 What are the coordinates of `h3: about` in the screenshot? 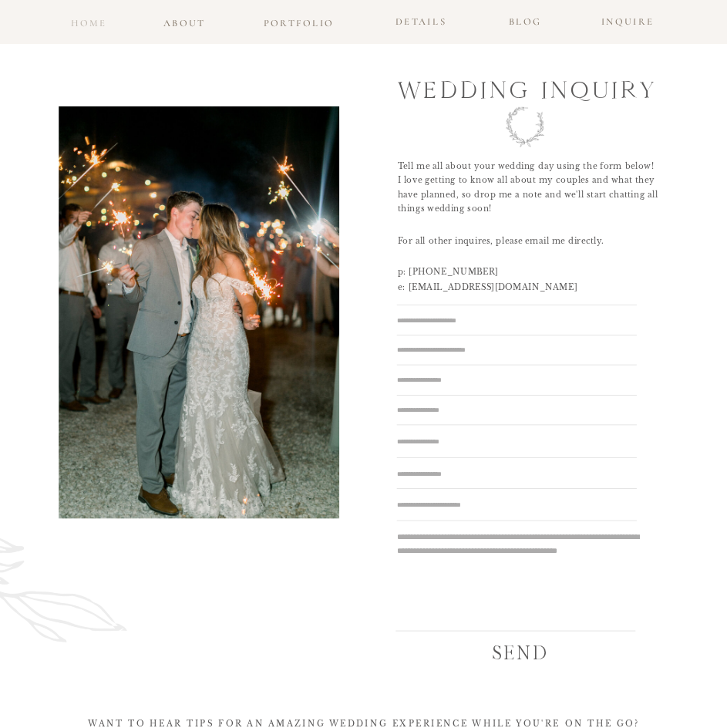 It's located at (185, 22).